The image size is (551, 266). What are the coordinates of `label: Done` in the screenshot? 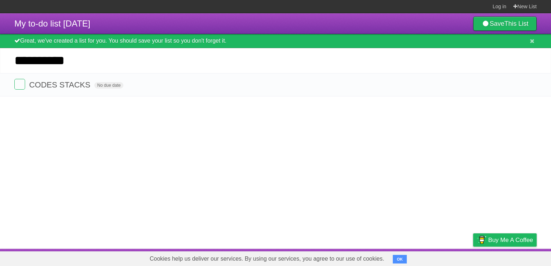 It's located at (20, 84).